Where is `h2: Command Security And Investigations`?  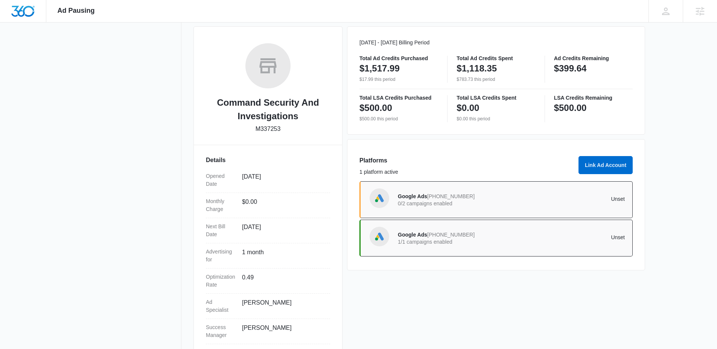
h2: Command Security And Investigations is located at coordinates (268, 110).